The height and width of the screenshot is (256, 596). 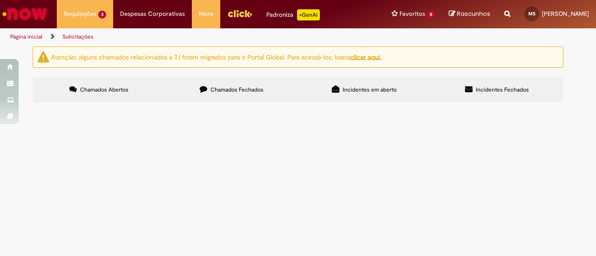 I want to click on ul: Trilhas de página, so click(x=198, y=37).